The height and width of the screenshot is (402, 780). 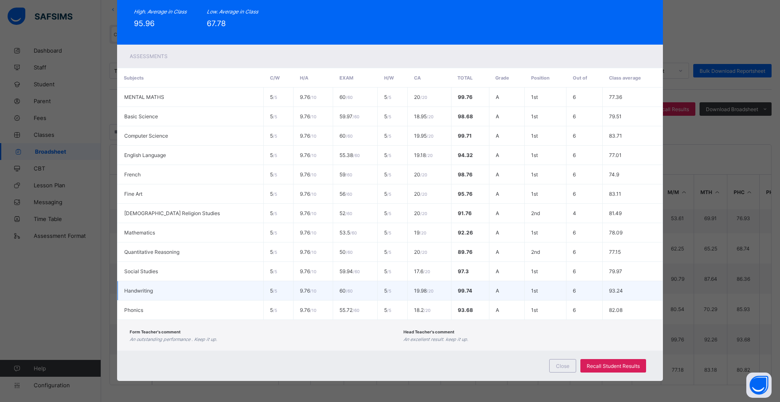 I want to click on span: 99.71, so click(x=464, y=136).